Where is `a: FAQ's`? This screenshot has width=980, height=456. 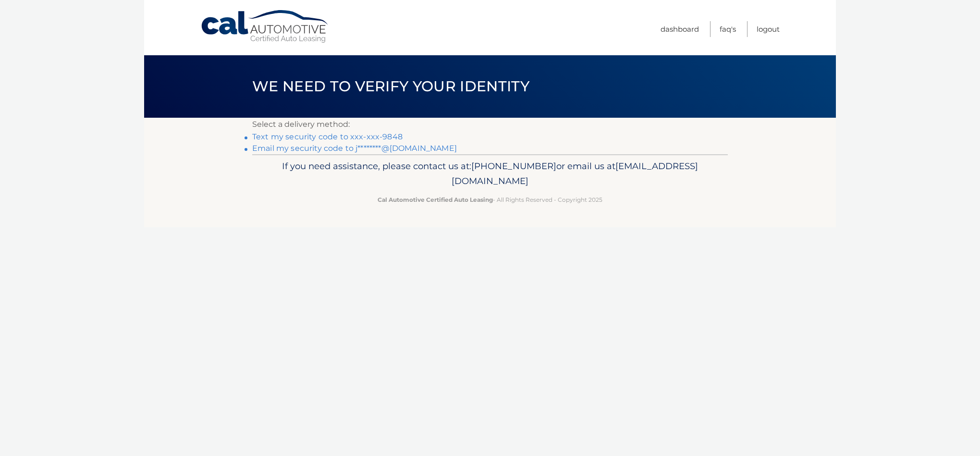 a: FAQ's is located at coordinates (728, 29).